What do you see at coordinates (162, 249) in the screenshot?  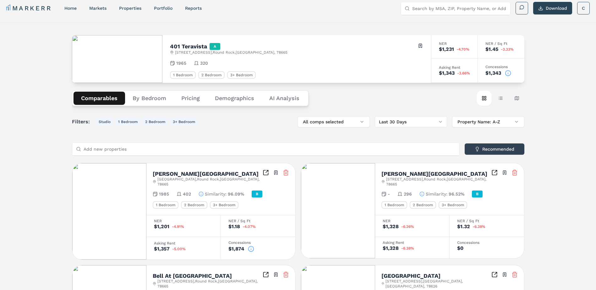 I see `div: $1,357` at bounding box center [162, 249].